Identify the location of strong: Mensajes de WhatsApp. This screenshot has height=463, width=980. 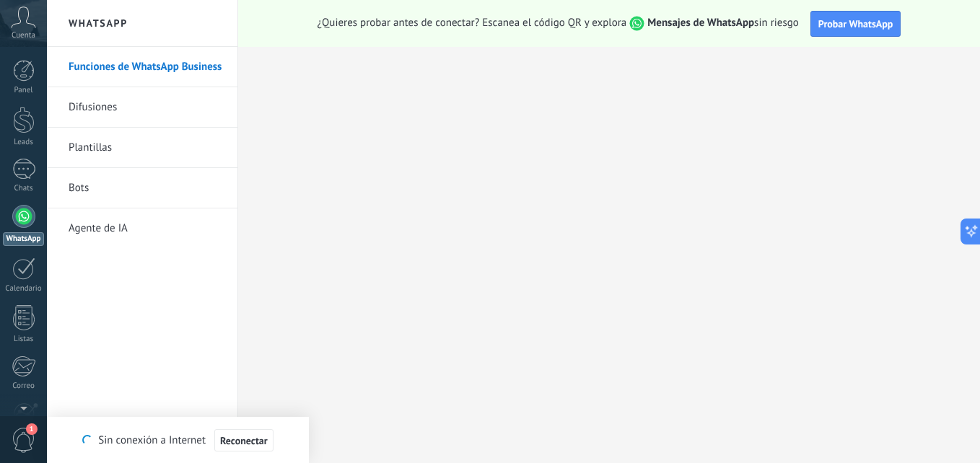
(701, 22).